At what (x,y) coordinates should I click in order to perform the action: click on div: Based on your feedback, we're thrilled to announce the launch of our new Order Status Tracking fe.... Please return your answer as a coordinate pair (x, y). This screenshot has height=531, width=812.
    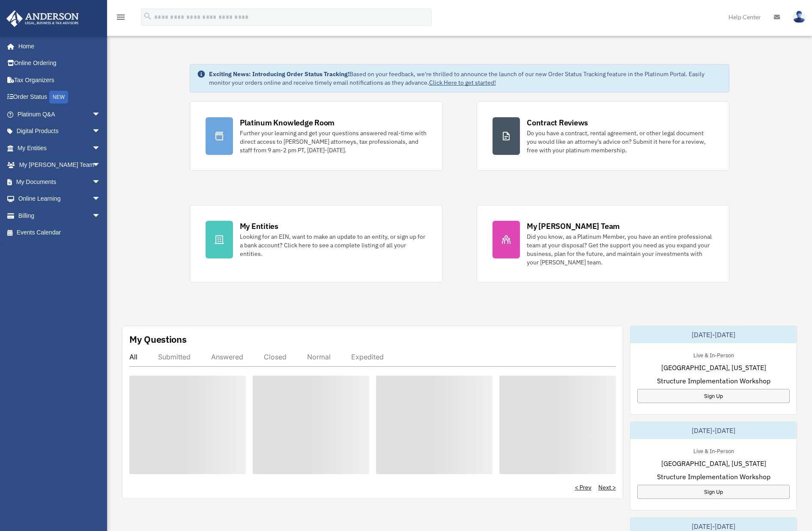
    Looking at the image, I should click on (466, 78).